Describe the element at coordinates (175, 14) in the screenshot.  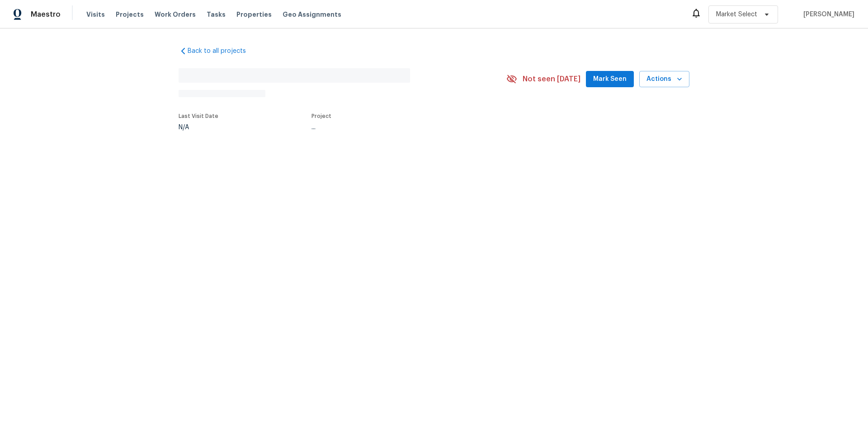
I see `span: Work Orders` at that location.